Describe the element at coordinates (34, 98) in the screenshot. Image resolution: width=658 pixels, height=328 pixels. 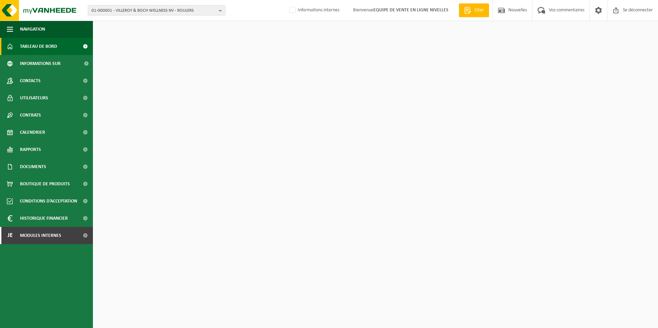
I see `span: Utilisateurs` at that location.